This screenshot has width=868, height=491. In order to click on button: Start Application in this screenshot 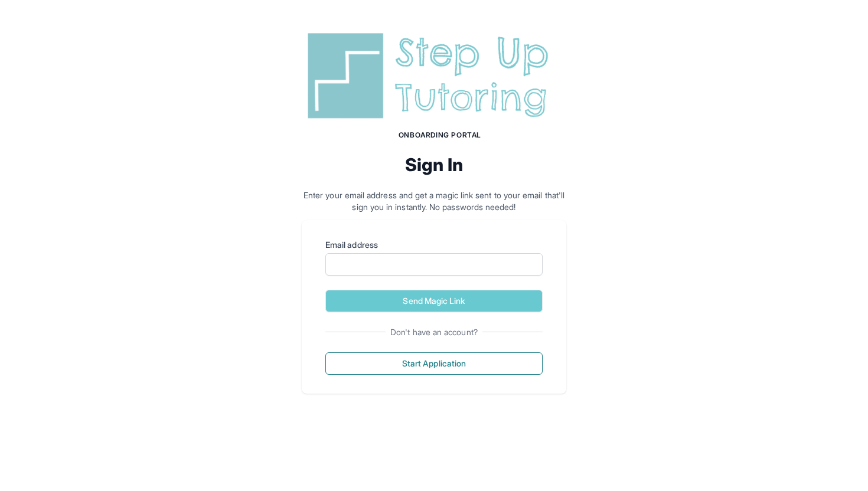, I will do `click(434, 364)`.